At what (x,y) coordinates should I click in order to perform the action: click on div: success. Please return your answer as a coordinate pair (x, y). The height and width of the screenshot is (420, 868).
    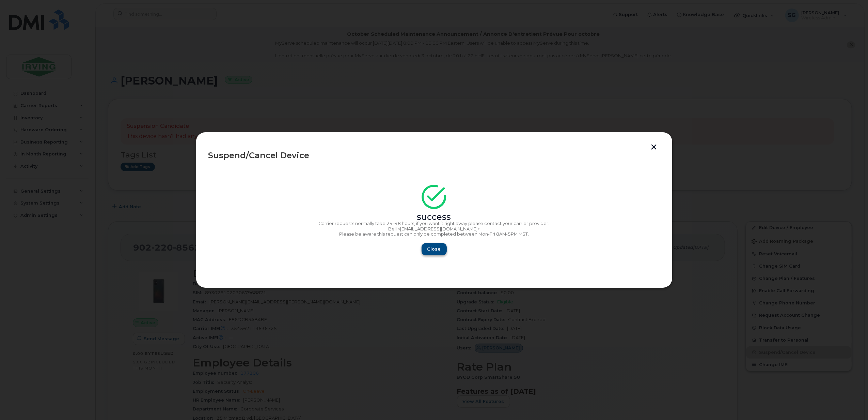
    Looking at the image, I should click on (434, 217).